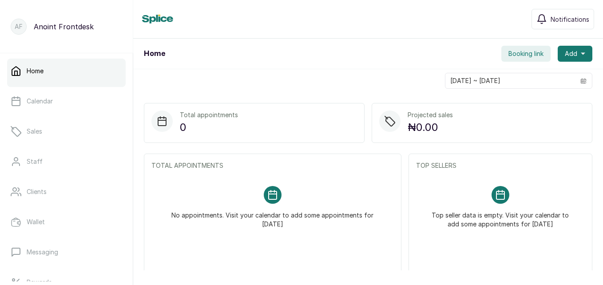  I want to click on input: Select date, so click(510, 81).